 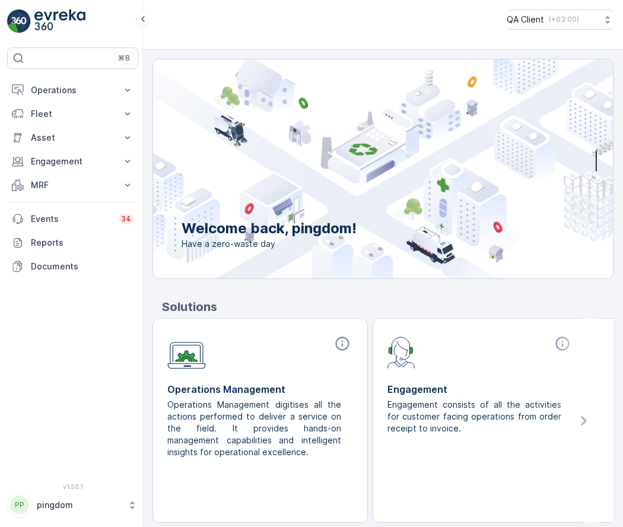 What do you see at coordinates (356, 169) in the screenshot?
I see `img: city illustration` at bounding box center [356, 169].